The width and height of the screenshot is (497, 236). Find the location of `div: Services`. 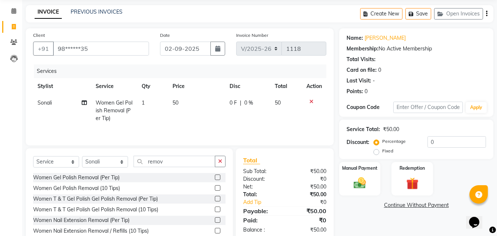

div: Services is located at coordinates (183, 71).